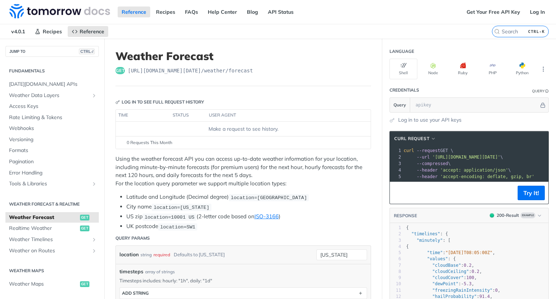 The width and height of the screenshot is (556, 299). What do you see at coordinates (249, 197) in the screenshot?
I see `li: Latitude and Longitude (Decimal degree)` at bounding box center [249, 197].